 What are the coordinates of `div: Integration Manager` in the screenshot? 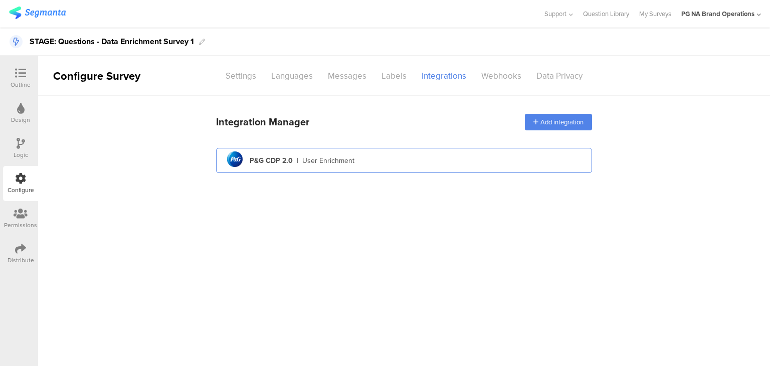 It's located at (263, 122).